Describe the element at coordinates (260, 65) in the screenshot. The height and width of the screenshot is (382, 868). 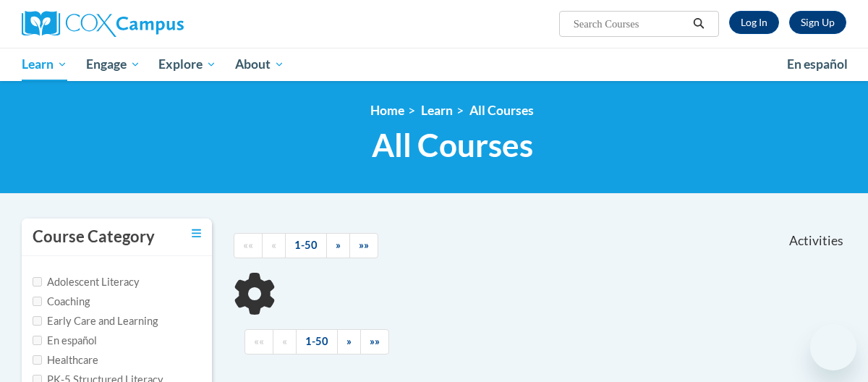
I see `a: About` at that location.